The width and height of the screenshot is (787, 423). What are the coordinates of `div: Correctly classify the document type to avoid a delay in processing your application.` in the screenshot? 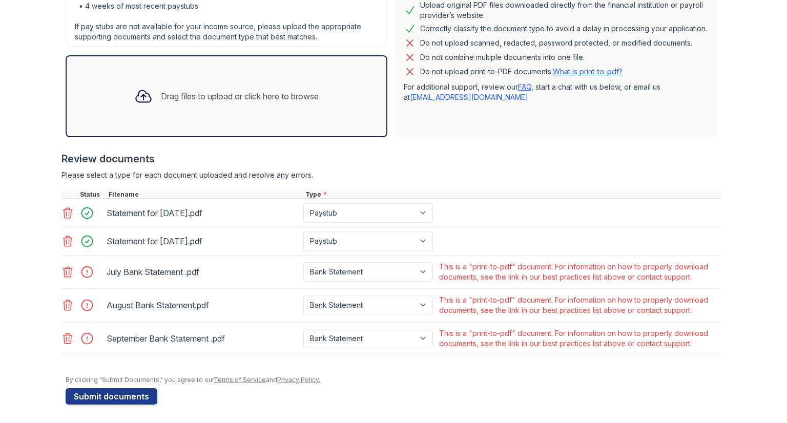 It's located at (564, 29).